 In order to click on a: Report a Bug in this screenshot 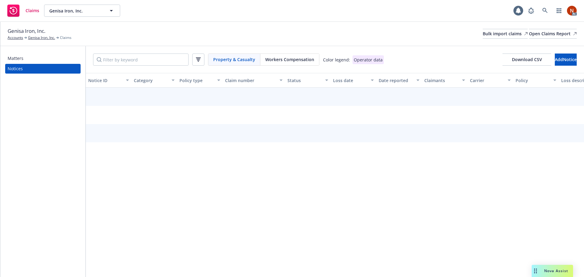, I will do `click(531, 11)`.